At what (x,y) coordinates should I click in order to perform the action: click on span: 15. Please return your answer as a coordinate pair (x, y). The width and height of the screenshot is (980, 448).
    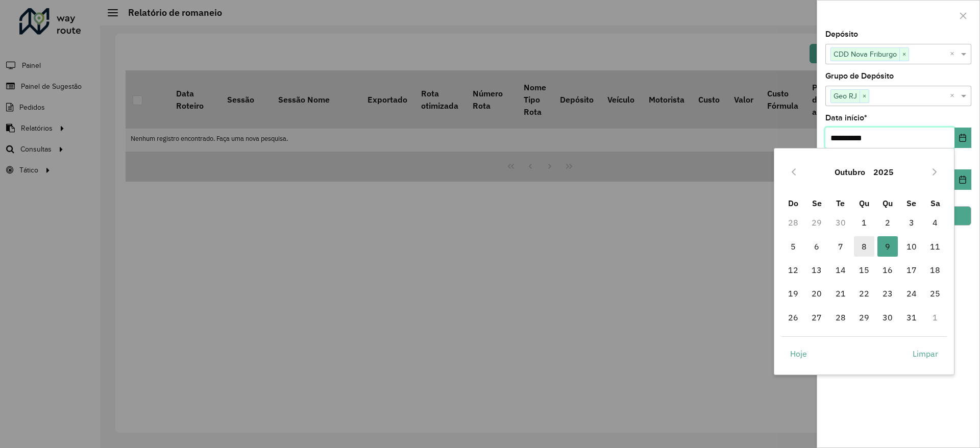
    Looking at the image, I should click on (864, 270).